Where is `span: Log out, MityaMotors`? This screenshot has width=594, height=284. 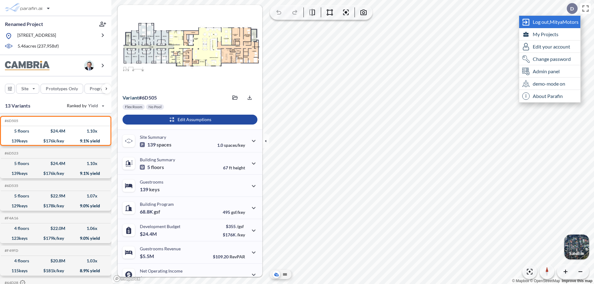 span: Log out, MityaMotors is located at coordinates (555, 22).